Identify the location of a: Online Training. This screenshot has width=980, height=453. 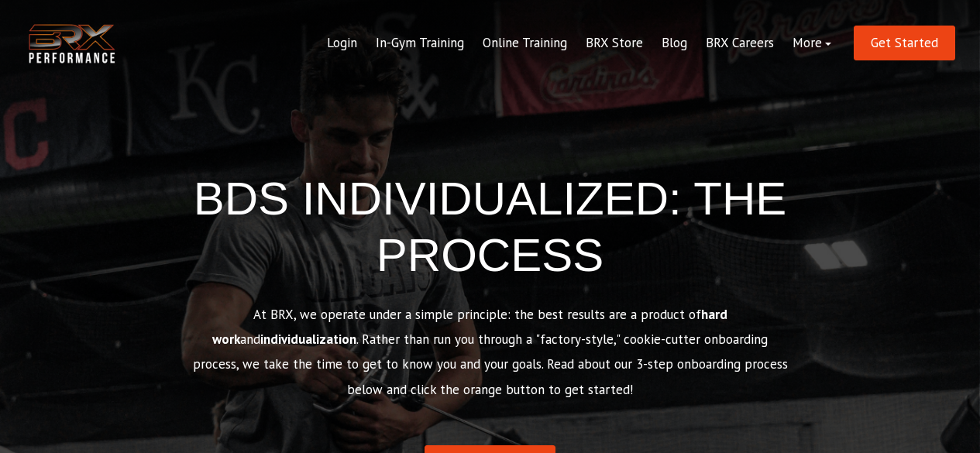
(524, 43).